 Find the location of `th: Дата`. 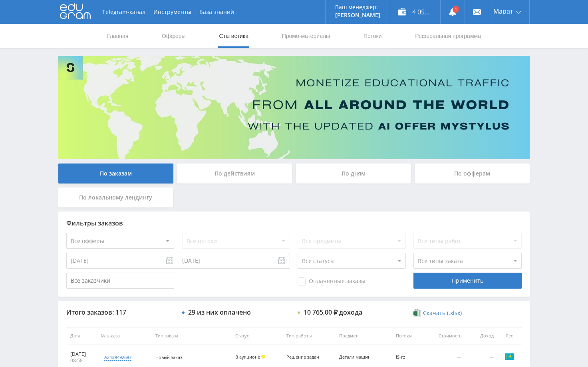

th: Дата is located at coordinates (82, 336).